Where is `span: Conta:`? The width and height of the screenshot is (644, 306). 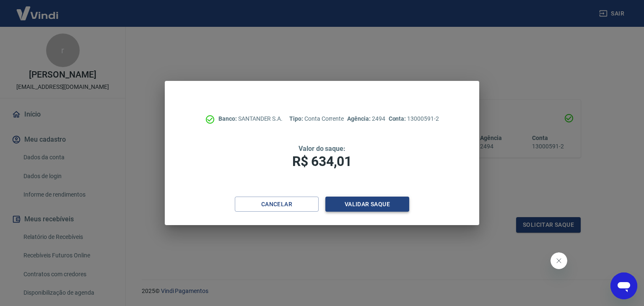
span: Conta: is located at coordinates (398, 119).